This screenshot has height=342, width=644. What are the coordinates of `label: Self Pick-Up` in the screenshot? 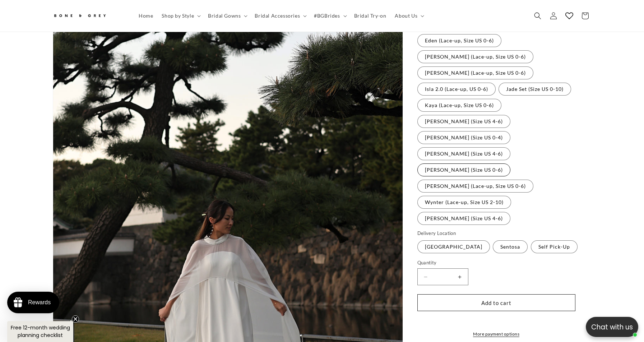 It's located at (554, 247).